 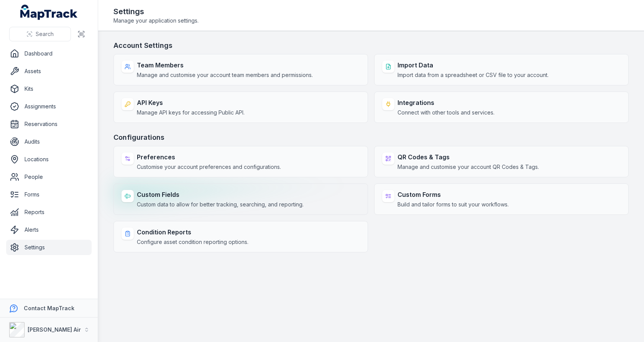 What do you see at coordinates (48, 195) in the screenshot?
I see `a: Forms` at bounding box center [48, 195].